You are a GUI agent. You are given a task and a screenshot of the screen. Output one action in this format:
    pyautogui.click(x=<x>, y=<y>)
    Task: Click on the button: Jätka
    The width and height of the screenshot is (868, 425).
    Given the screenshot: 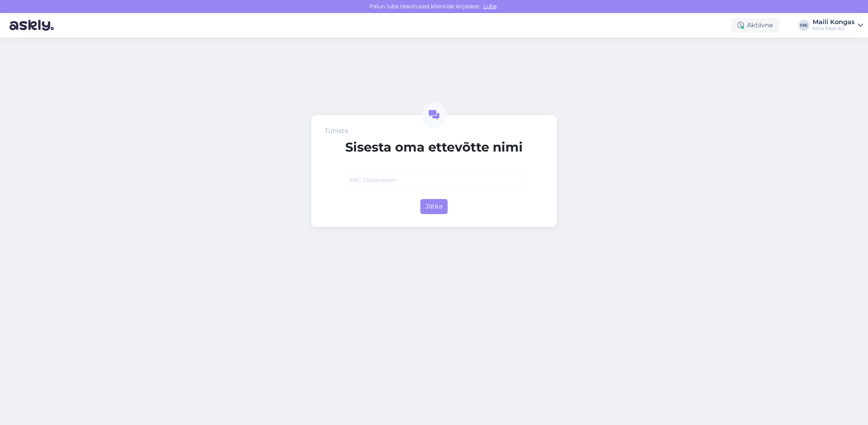 What is the action you would take?
    pyautogui.click(x=434, y=207)
    